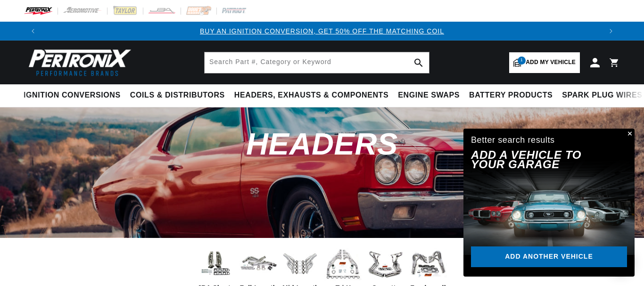 This screenshot has height=286, width=644. I want to click on img: Mid-Length Headers, so click(301, 264).